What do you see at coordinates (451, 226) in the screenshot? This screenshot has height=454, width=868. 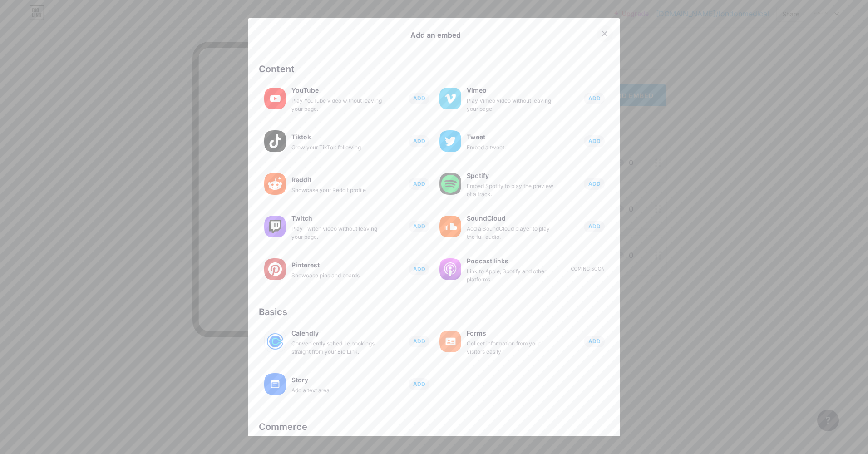 I see `img: soundcloud` at bounding box center [451, 226].